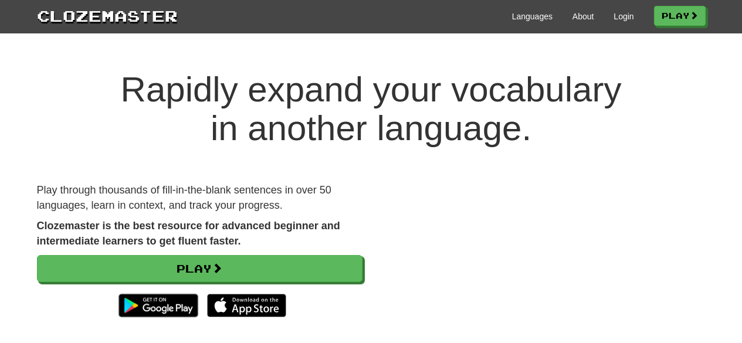 The width and height of the screenshot is (742, 343). What do you see at coordinates (624, 16) in the screenshot?
I see `a: Login` at bounding box center [624, 16].